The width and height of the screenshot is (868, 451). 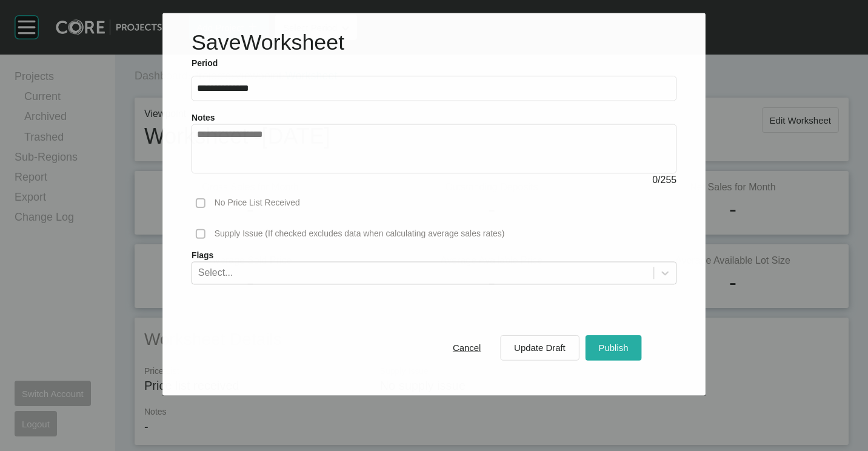 What do you see at coordinates (654, 180) in the screenshot?
I see `span: 0` at bounding box center [654, 180].